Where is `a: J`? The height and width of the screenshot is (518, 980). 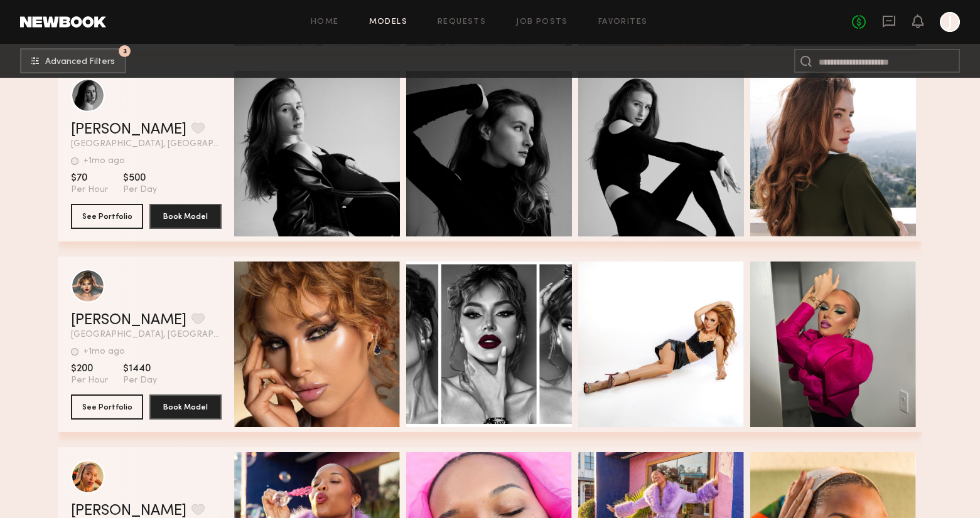 a: J is located at coordinates (950, 22).